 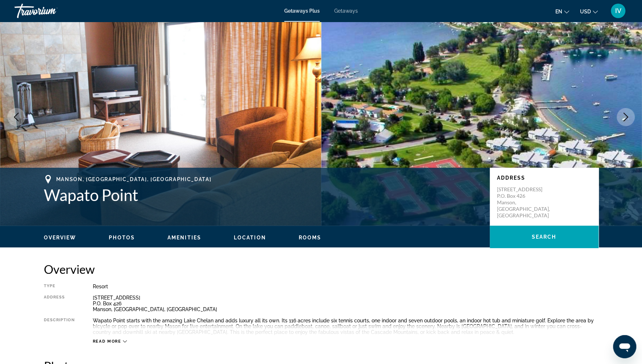 I want to click on a: Getaways, so click(x=346, y=11).